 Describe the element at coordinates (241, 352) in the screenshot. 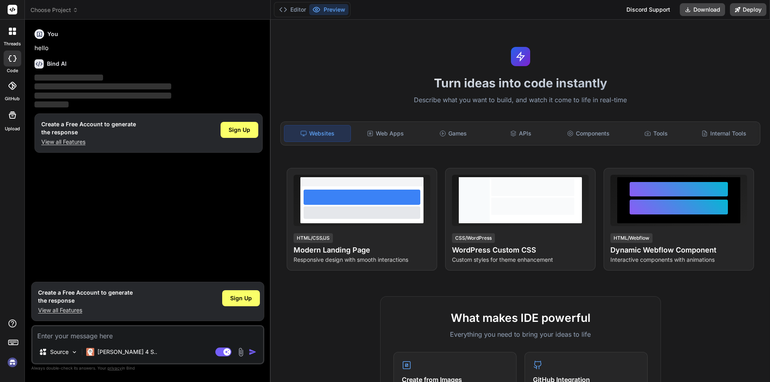

I see `img: attachment` at that location.